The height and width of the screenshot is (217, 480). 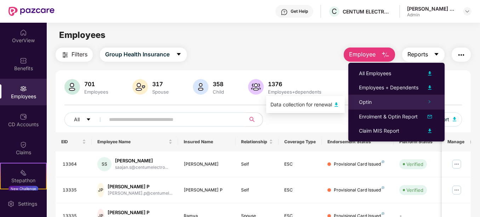 What do you see at coordinates (207, 142) in the screenshot?
I see `th: Insured Name` at bounding box center [207, 142].